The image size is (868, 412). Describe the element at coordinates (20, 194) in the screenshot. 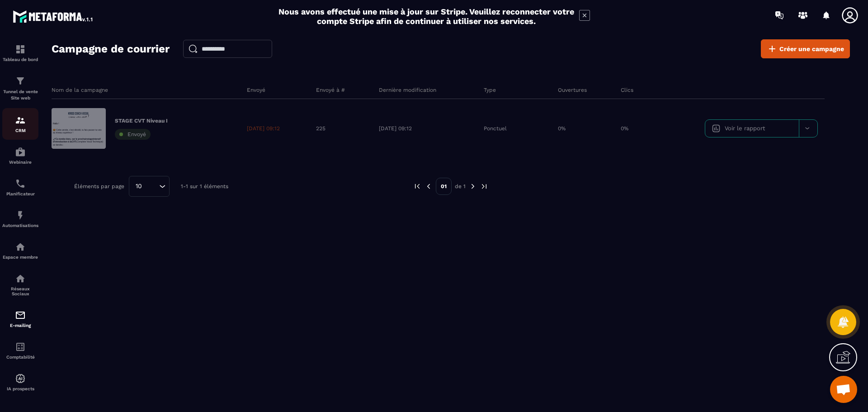

I see `p: Planificateur` at that location.